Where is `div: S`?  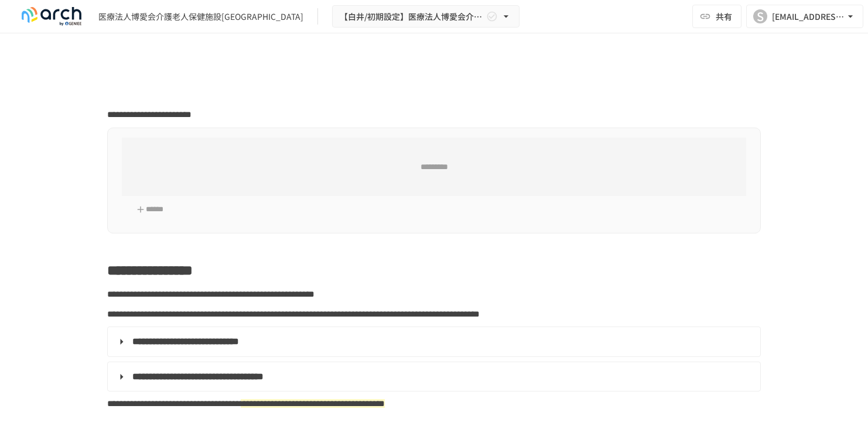
div: S is located at coordinates (760, 16).